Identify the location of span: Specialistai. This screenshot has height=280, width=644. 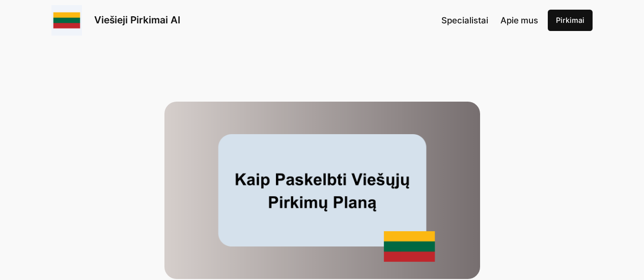
(465, 20).